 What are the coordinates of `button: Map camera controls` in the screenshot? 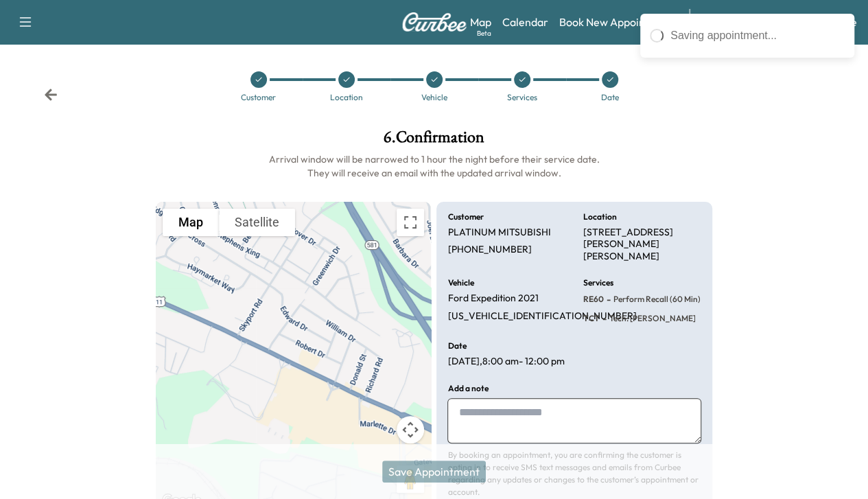 It's located at (411, 430).